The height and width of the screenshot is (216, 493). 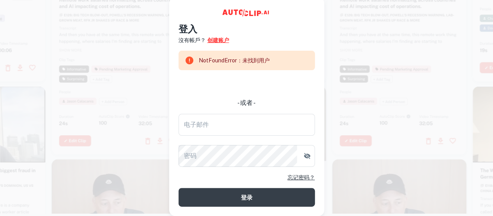 What do you see at coordinates (218, 40) in the screenshot?
I see `font: 创建账户` at bounding box center [218, 40].